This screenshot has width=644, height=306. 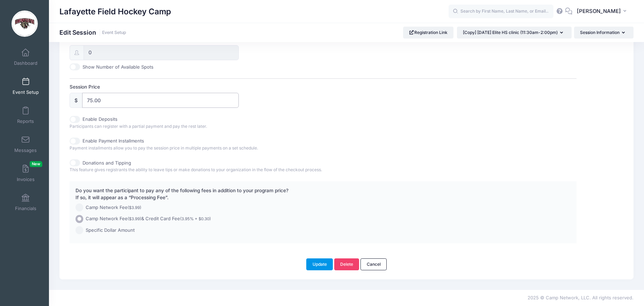 What do you see at coordinates (138, 126) in the screenshot?
I see `span: Participants can register with a partial payment and pay the rest later.` at bounding box center [138, 126].